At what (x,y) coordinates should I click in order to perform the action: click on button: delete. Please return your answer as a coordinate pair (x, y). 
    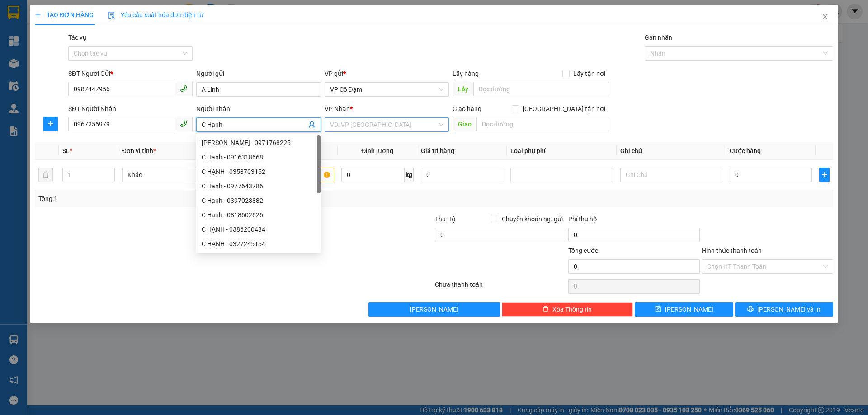
    Looking at the image, I should click on (46, 175).